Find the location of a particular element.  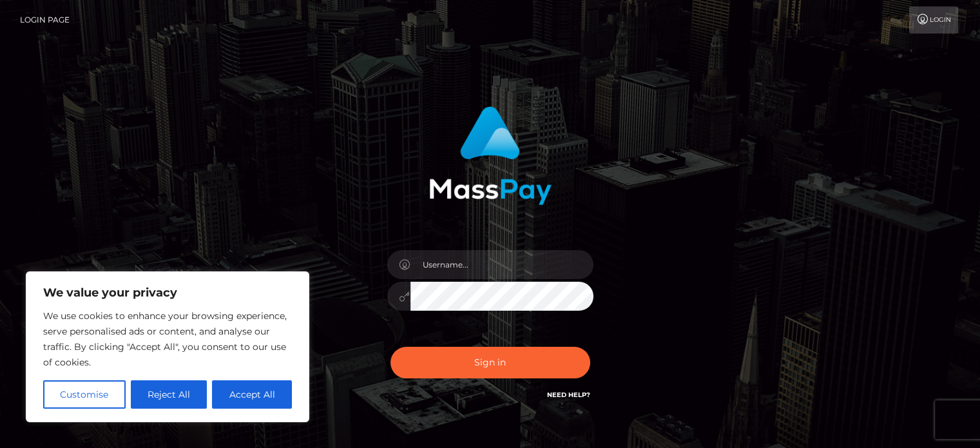

button: Sign in is located at coordinates (491, 362).